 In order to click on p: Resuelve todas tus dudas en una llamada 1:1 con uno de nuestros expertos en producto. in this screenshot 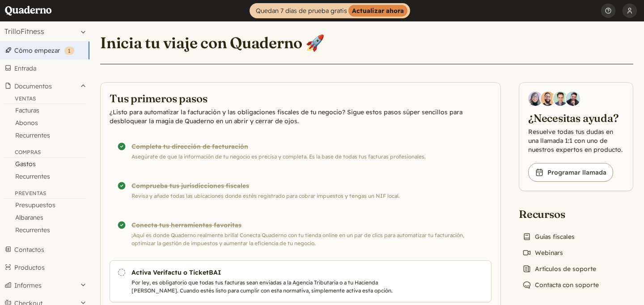, I will do `click(576, 141)`.